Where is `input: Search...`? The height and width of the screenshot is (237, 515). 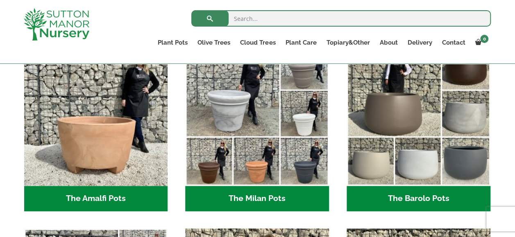
input: Search... is located at coordinates (341, 18).